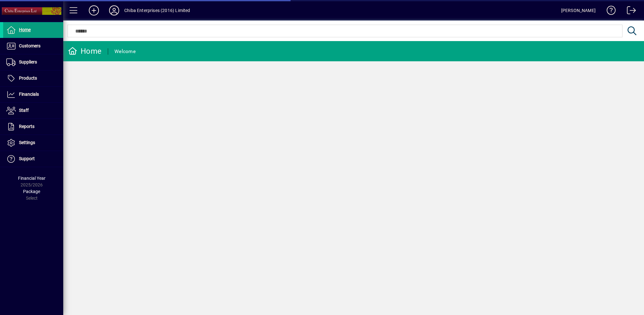 This screenshot has height=315, width=644. I want to click on span: Staff, so click(23, 111).